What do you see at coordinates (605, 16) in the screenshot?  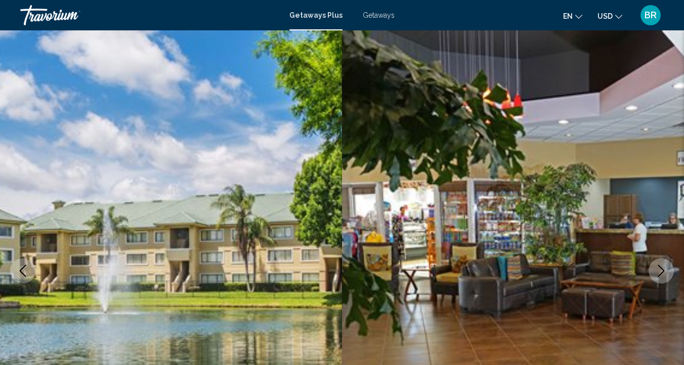 I see `span: USD` at bounding box center [605, 16].